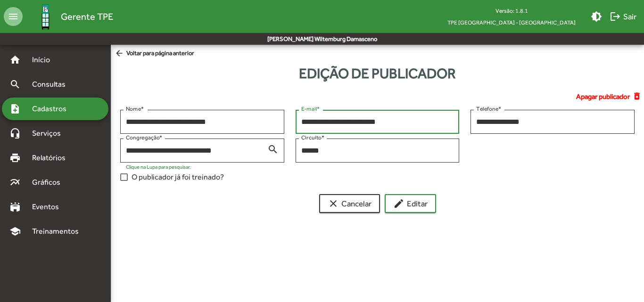 This screenshot has width=644, height=302. What do you see at coordinates (377, 73) in the screenshot?
I see `div: Edição de publicador` at bounding box center [377, 73].